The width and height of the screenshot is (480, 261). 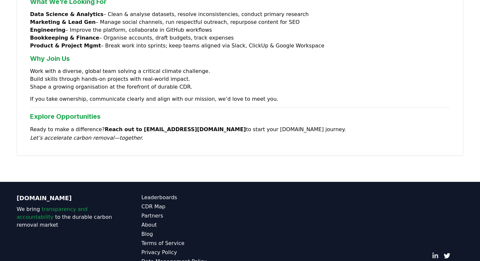 What do you see at coordinates (240, 46) in the screenshot?
I see `li: – Break work into sprints; keep teams aligned via Slack, ClickUp & Google Workspace` at bounding box center [240, 46].